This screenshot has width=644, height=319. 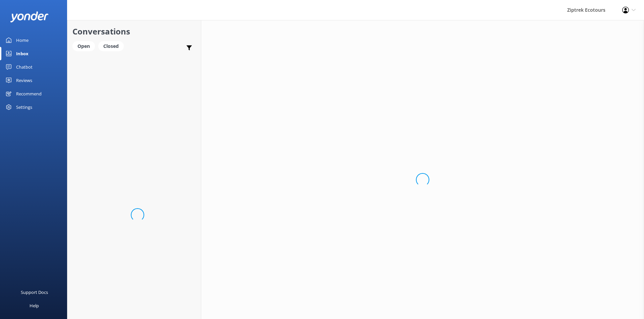 What do you see at coordinates (24, 67) in the screenshot?
I see `div: Chatbot` at bounding box center [24, 67].